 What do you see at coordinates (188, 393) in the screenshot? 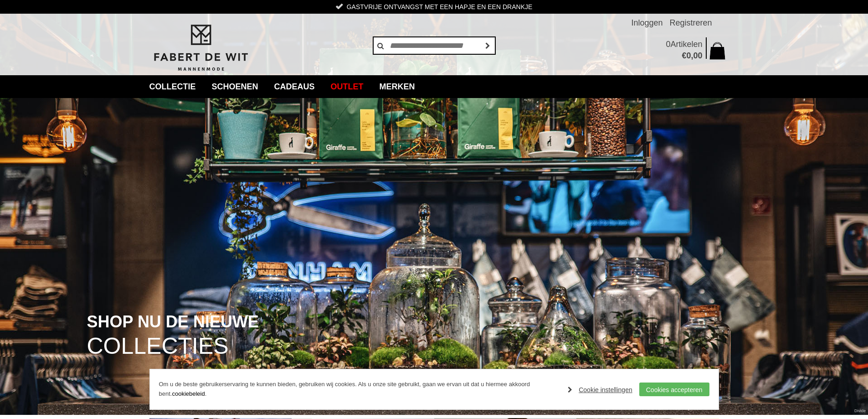
I see `a: cookiebeleid` at bounding box center [188, 393].